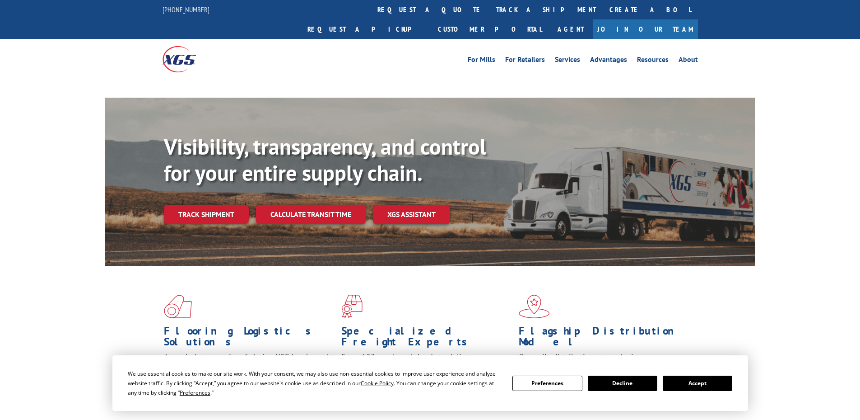  Describe the element at coordinates (568, 61) in the screenshot. I see `a: Services` at that location.